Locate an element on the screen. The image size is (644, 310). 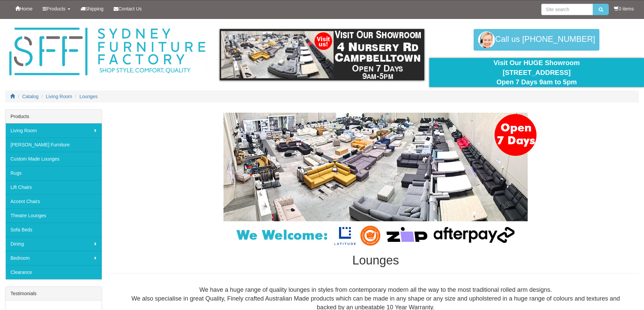
span: Contact Us is located at coordinates (130, 9).